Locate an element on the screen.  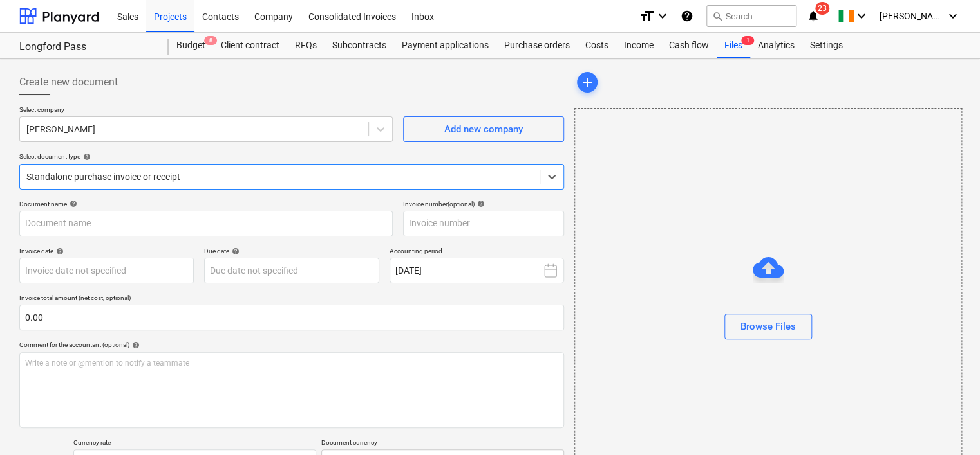
div: RFQs is located at coordinates (306, 45).